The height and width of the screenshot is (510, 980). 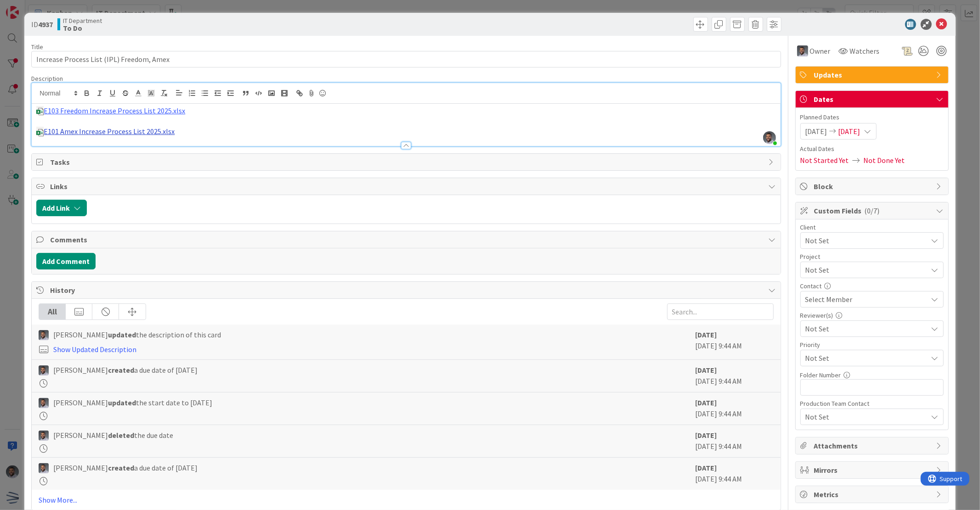 I want to click on span: Owner, so click(x=820, y=51).